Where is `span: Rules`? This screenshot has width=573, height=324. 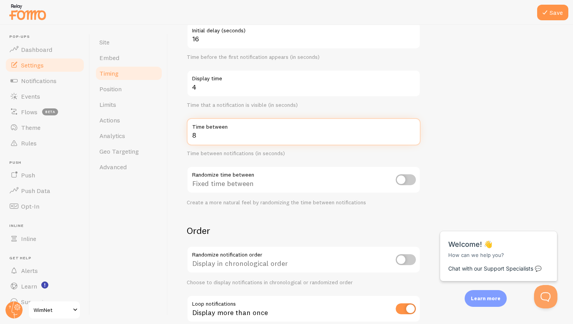
span: Rules is located at coordinates (29, 143).